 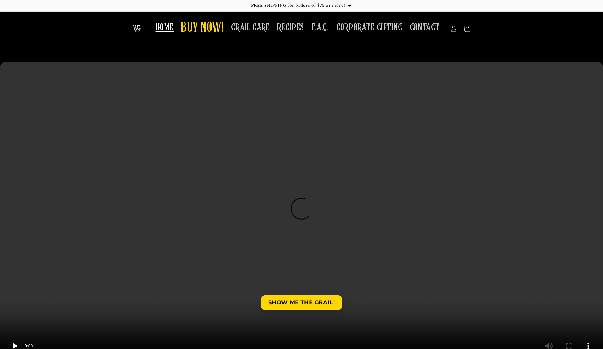 What do you see at coordinates (250, 27) in the screenshot?
I see `span: GRAIL CARE` at bounding box center [250, 27].